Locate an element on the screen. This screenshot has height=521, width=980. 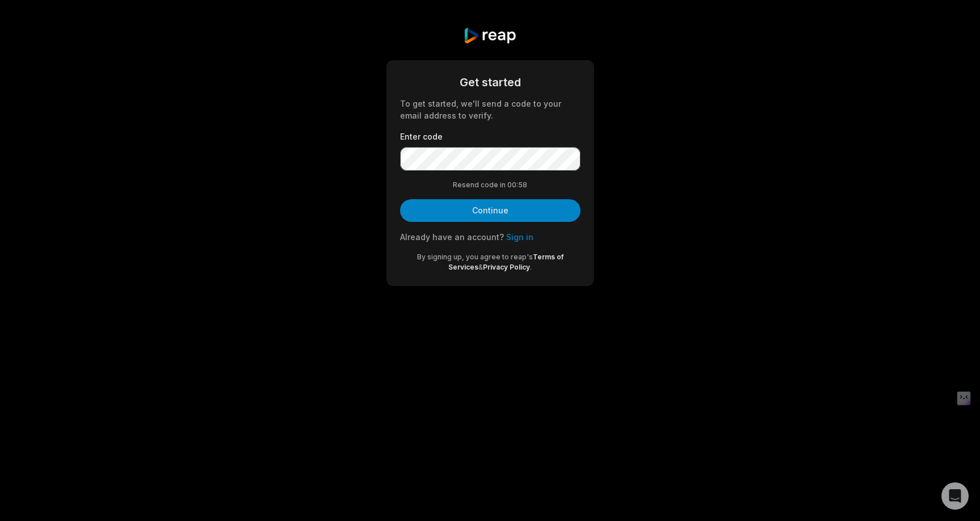
div: Open Intercom Messenger is located at coordinates (955, 497).